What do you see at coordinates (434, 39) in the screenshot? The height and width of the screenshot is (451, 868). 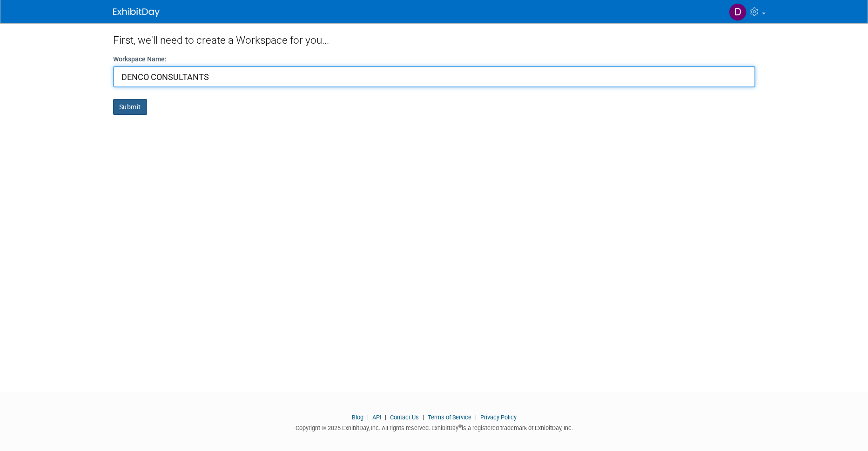 I see `div: First, we'll need to create a Workspace for you...` at bounding box center [434, 39].